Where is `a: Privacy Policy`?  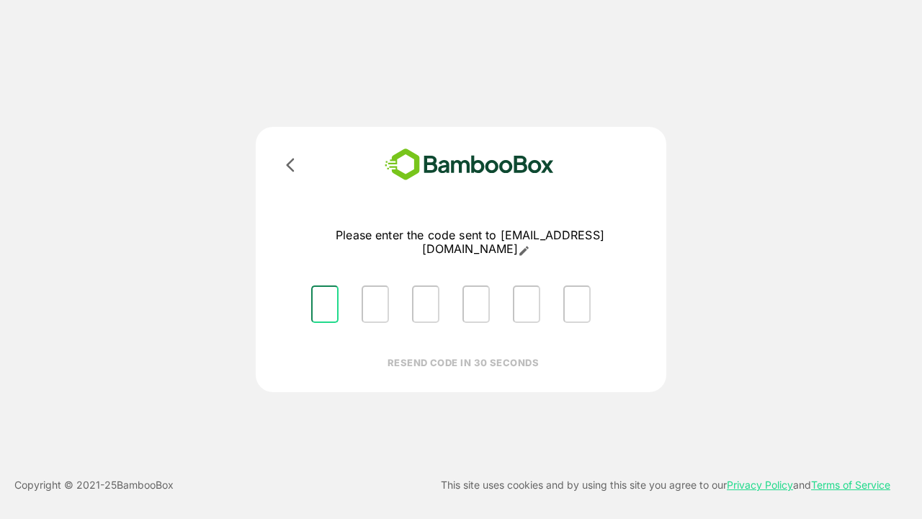
a: Privacy Policy is located at coordinates (760, 484).